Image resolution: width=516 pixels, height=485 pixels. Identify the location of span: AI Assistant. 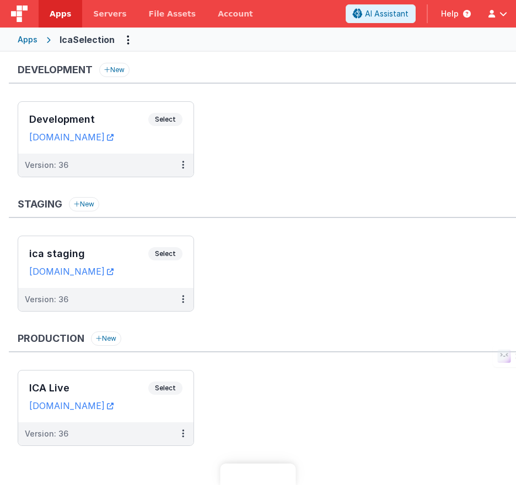
(386, 14).